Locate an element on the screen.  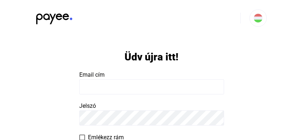
img: black-payee-blue-dot.svg is located at coordinates (54, 17).